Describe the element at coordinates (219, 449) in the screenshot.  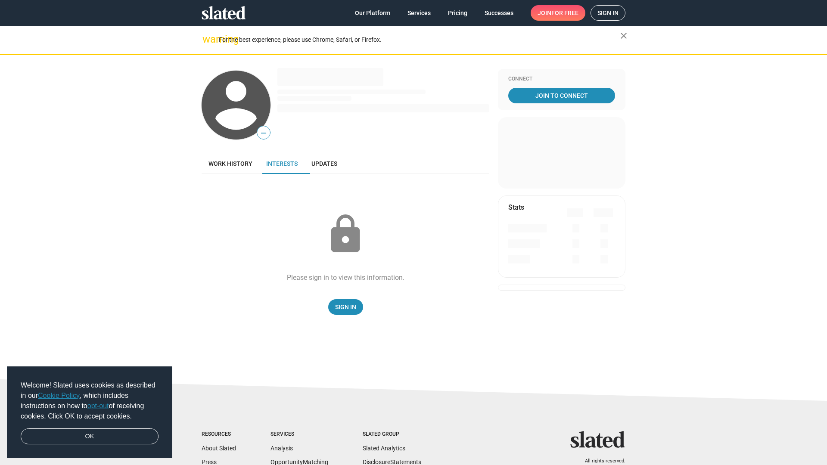
I see `a: About Slated` at that location.